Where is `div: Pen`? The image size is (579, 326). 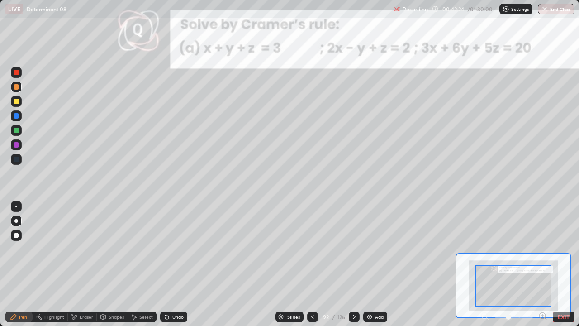
div: Pen is located at coordinates (23, 317).